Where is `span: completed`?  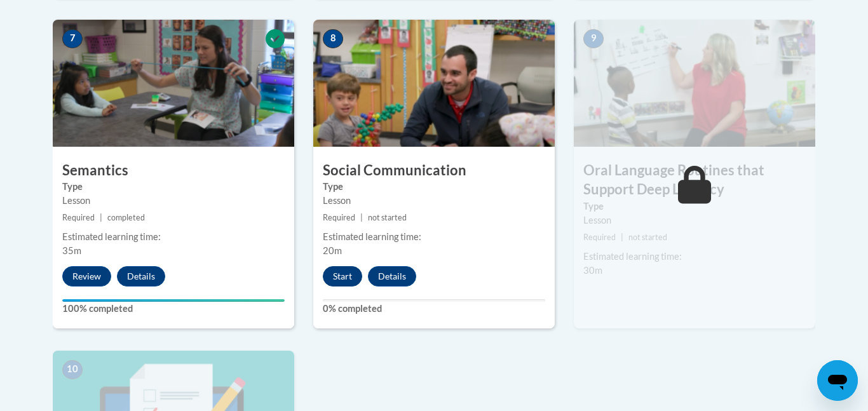
span: completed is located at coordinates (126, 217).